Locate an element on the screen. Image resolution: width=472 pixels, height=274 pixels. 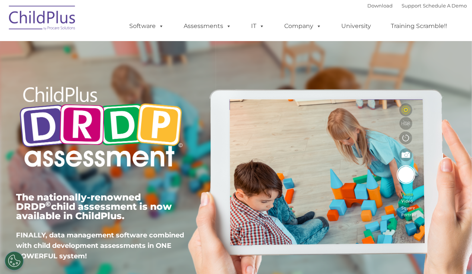
a: Schedule A Demo is located at coordinates (445, 6).